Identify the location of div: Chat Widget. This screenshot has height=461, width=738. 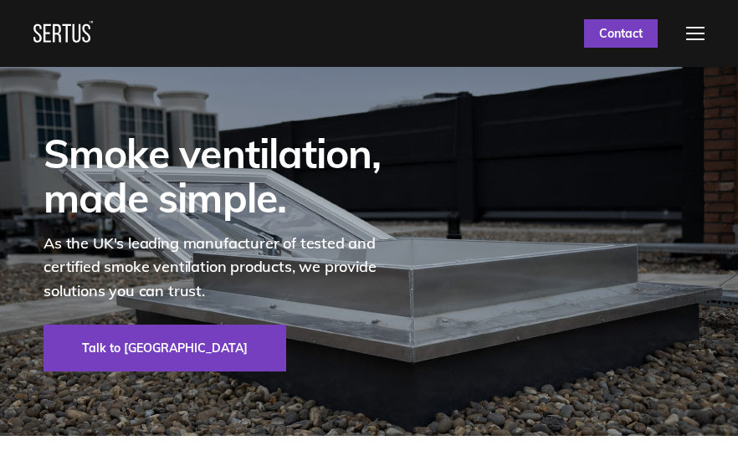
(696, 421).